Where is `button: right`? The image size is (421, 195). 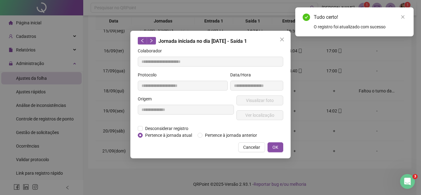 button: right is located at coordinates (151, 41).